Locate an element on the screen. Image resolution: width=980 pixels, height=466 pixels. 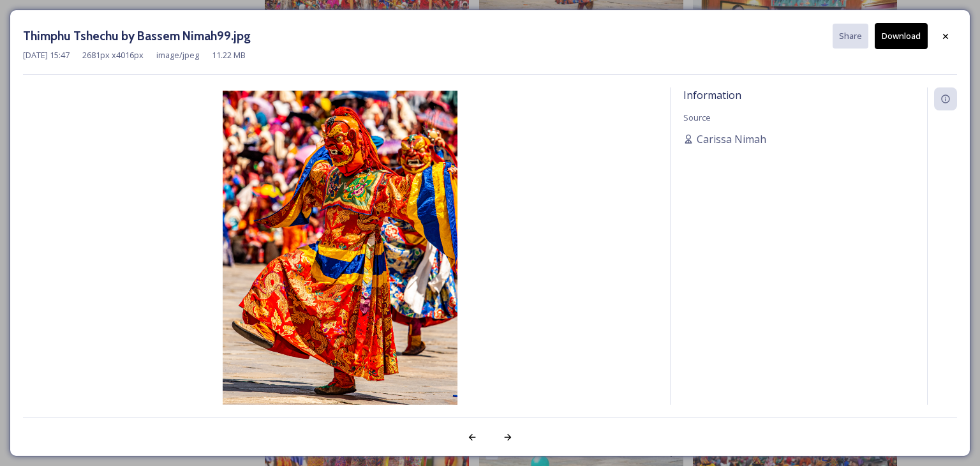
h3: Thimphu Tshechu by Bassem Nimah99.jpg is located at coordinates (137, 36).